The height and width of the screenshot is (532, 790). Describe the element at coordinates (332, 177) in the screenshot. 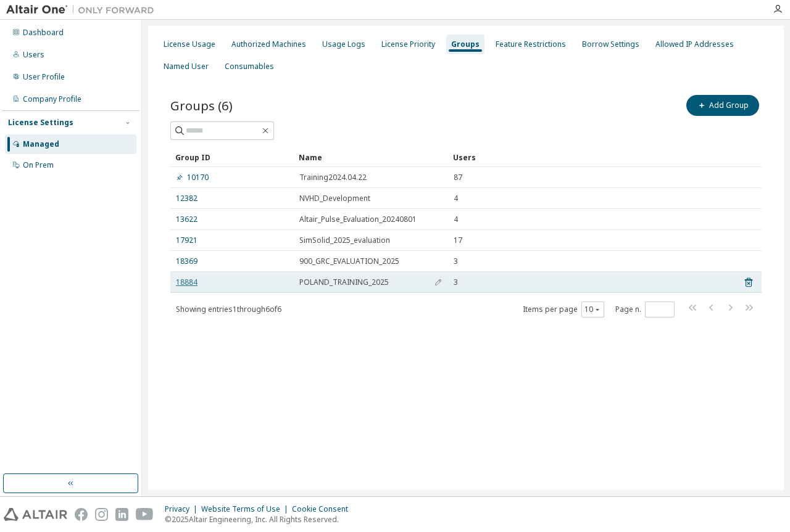

I see `span: Training2024.04.22` at that location.